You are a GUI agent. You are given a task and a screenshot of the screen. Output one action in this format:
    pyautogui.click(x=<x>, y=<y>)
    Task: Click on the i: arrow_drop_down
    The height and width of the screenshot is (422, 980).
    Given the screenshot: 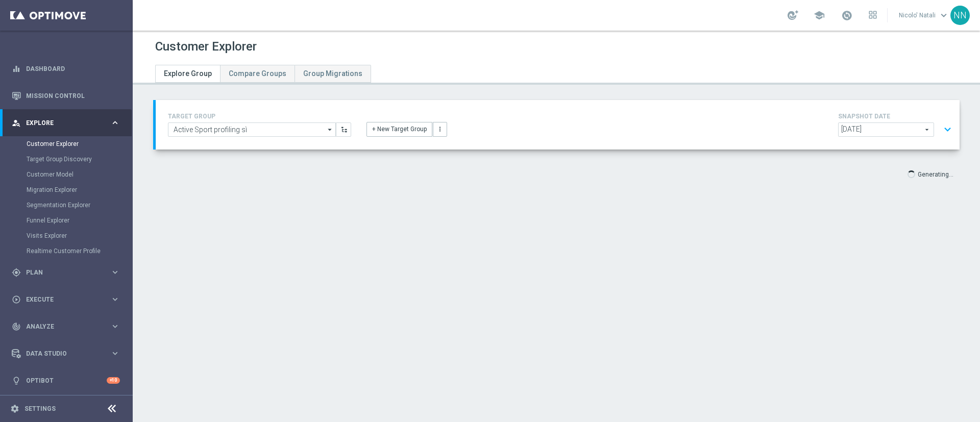 What is the action you would take?
    pyautogui.click(x=330, y=130)
    